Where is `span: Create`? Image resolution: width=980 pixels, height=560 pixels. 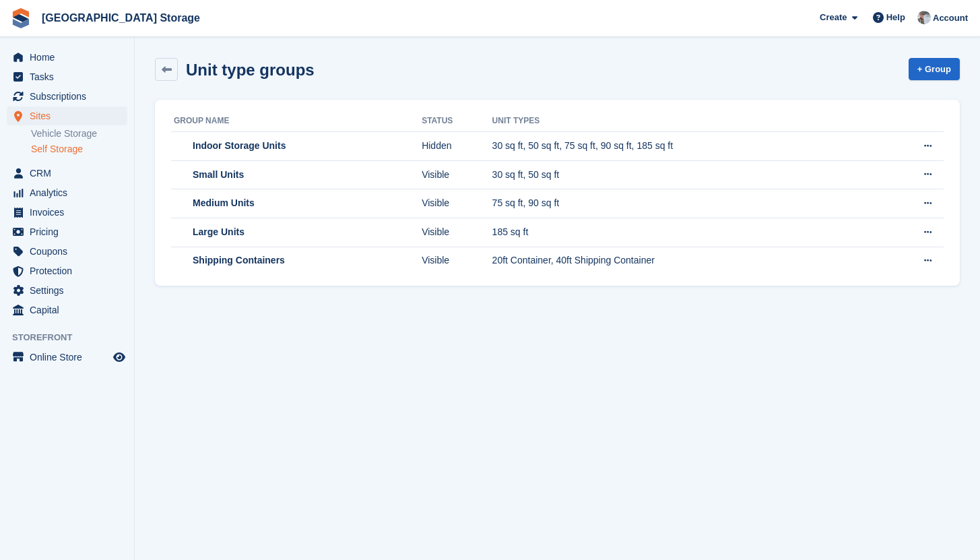 span: Create is located at coordinates (833, 18).